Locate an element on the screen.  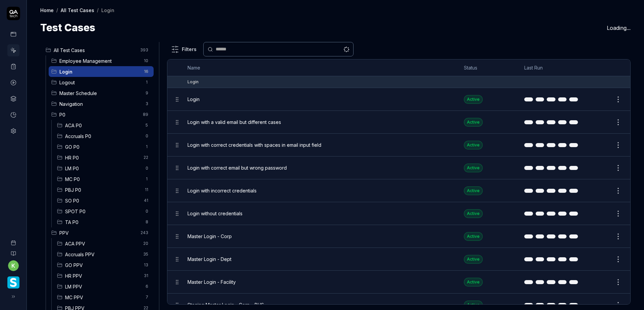
div: Drag to reorderPBJ P011 is located at coordinates (104, 190).